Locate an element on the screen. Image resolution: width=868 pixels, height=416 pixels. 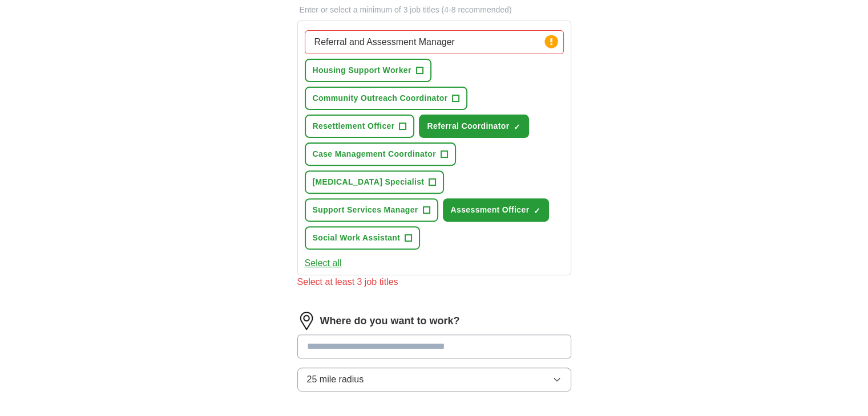
button: Housing Support Worker is located at coordinates (368, 70).